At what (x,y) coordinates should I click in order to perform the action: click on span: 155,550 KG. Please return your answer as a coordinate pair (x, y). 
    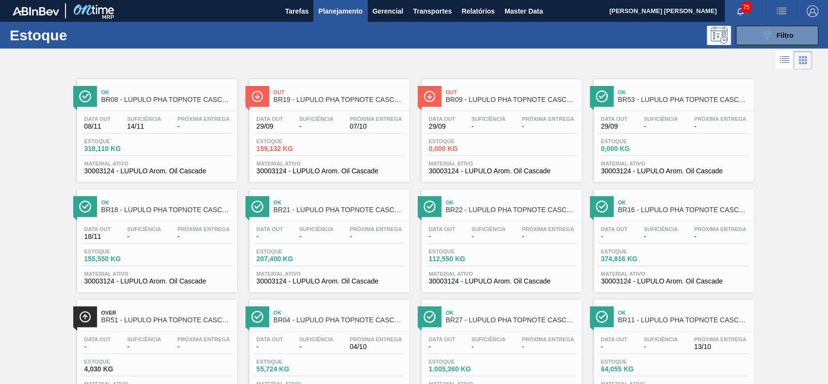
    Looking at the image, I should click on (118, 259).